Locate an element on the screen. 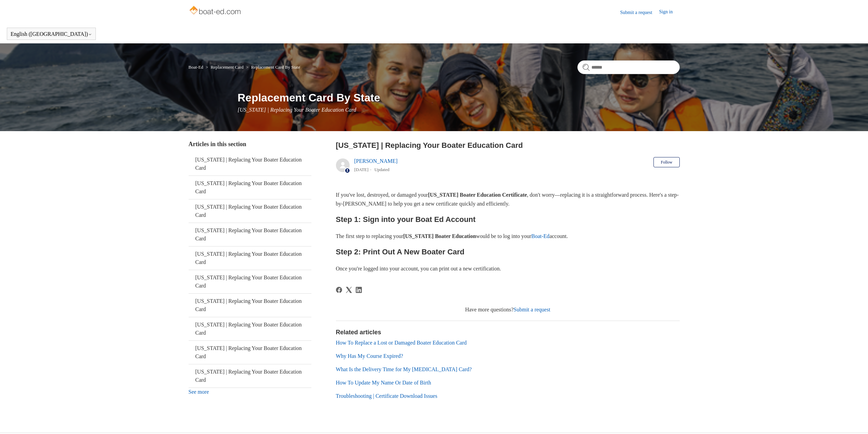  a: Replacement Card By State is located at coordinates (276, 67).